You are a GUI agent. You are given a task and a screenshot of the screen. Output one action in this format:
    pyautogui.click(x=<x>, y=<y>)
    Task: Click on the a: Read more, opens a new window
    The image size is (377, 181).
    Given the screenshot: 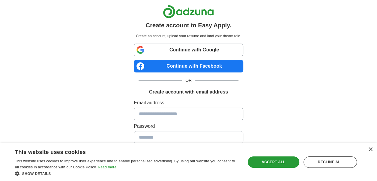 What is the action you would take?
    pyautogui.click(x=107, y=167)
    